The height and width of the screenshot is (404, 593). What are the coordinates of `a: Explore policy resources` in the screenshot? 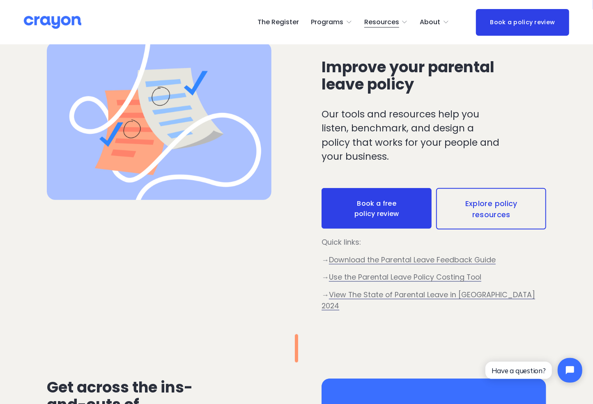 It's located at (491, 209).